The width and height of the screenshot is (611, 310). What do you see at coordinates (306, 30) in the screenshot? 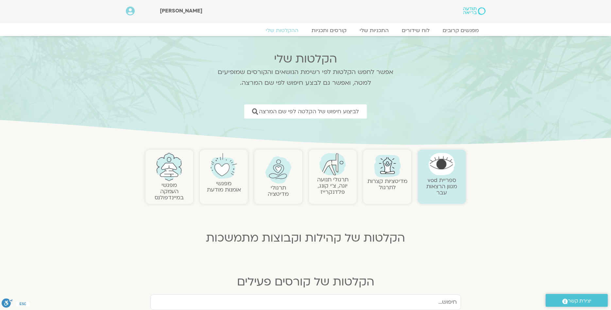
I see `nav: Menu` at bounding box center [306, 30].